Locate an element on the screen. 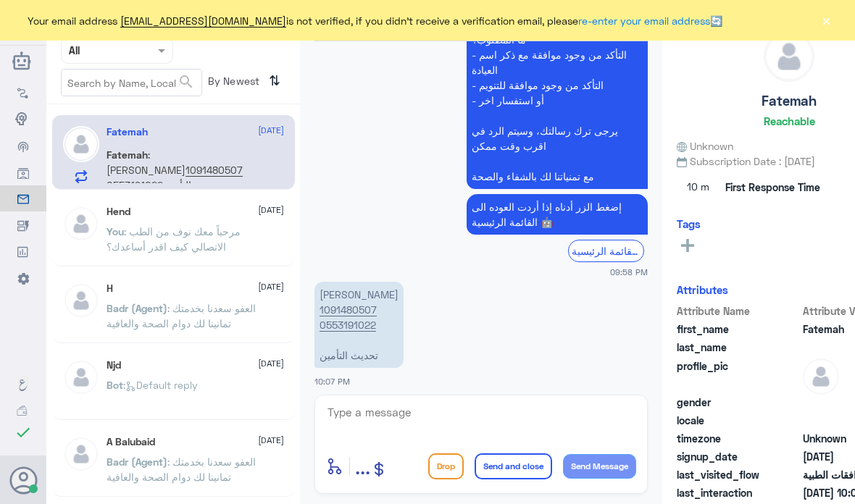 This screenshot has width=855, height=504. input: Search by Name, Local etc… is located at coordinates (131, 83).